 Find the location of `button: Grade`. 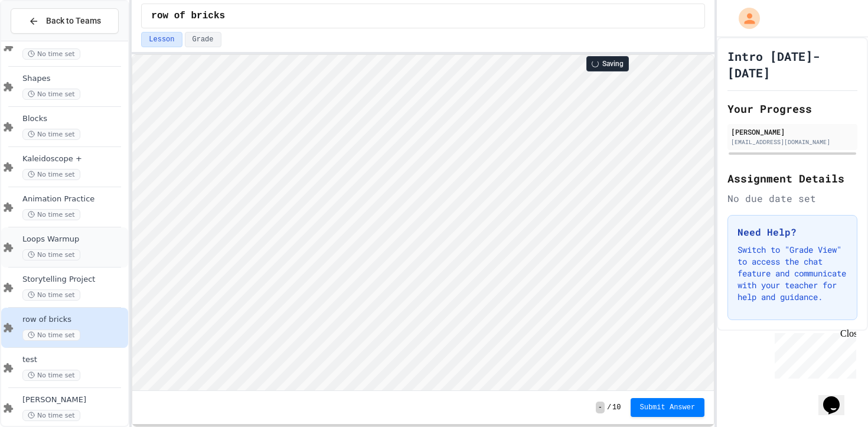

button: Grade is located at coordinates (203, 40).